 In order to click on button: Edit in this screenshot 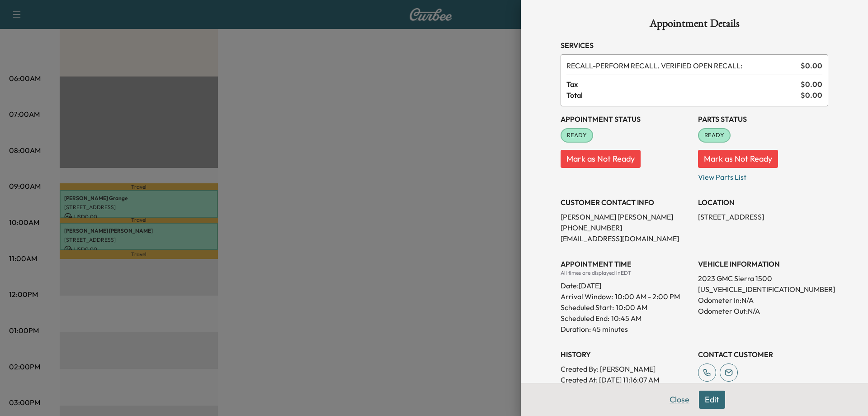, I will do `click(712, 399)`.